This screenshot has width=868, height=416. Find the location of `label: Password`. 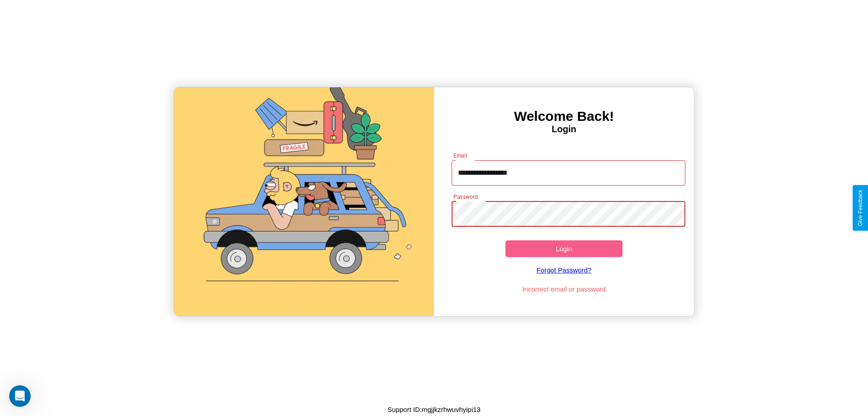

label: Password is located at coordinates (465, 196).